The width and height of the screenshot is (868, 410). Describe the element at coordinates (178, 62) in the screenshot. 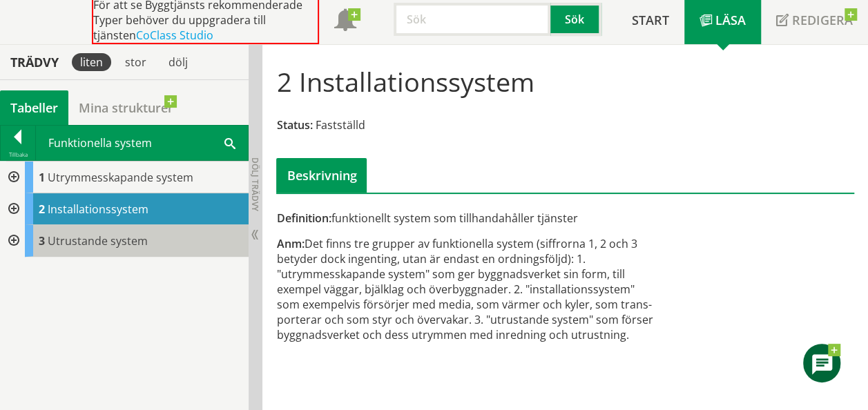

I see `div: dölj` at that location.